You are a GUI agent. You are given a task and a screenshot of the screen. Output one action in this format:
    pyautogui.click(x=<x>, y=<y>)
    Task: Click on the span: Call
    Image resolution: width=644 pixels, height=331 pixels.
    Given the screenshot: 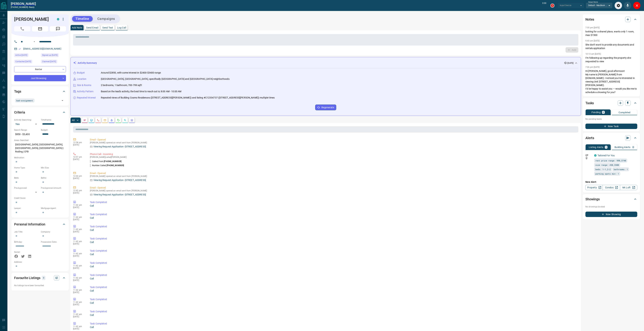 What is the action you would take?
    pyautogui.click(x=22, y=29)
    